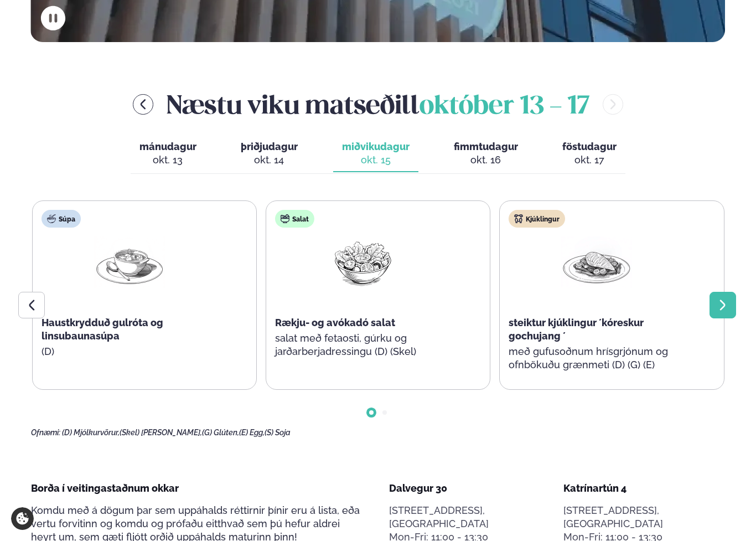 The width and height of the screenshot is (756, 541). What do you see at coordinates (252, 433) in the screenshot?
I see `span: (E) Egg,` at bounding box center [252, 433].